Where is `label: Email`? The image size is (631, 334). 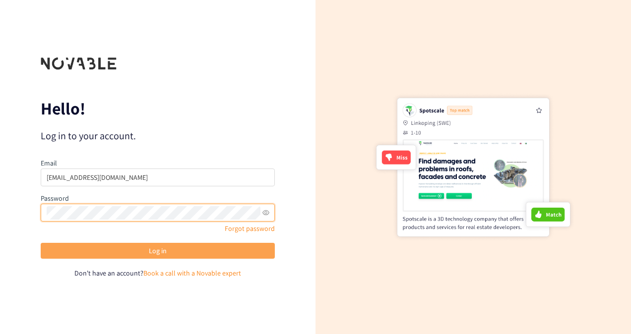
label: Email is located at coordinates (49, 163).